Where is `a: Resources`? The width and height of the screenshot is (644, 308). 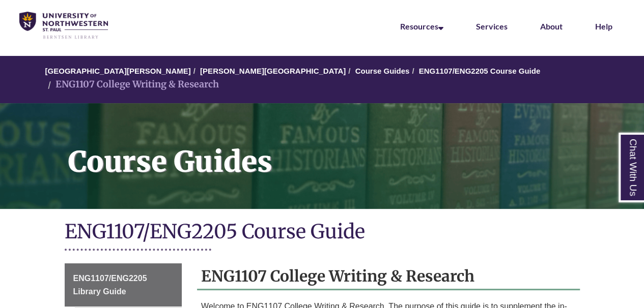 a: Resources is located at coordinates (422, 26).